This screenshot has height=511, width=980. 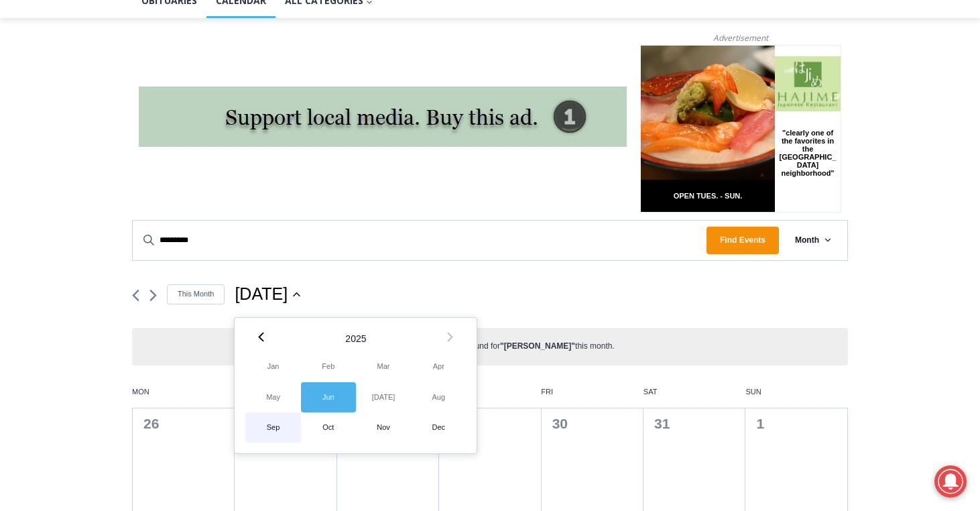 What do you see at coordinates (273, 427) in the screenshot?
I see `span: Sep` at bounding box center [273, 427].